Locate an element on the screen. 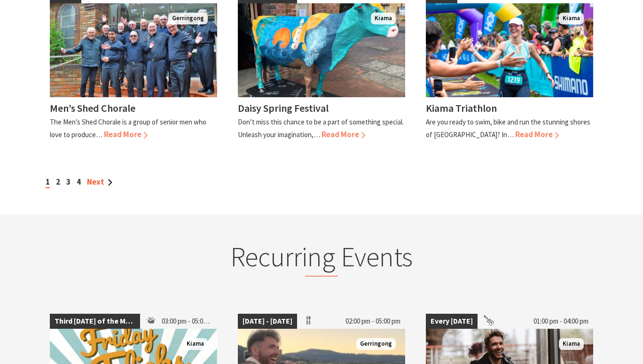 This screenshot has width=643, height=364. a: 4 is located at coordinates (79, 182).